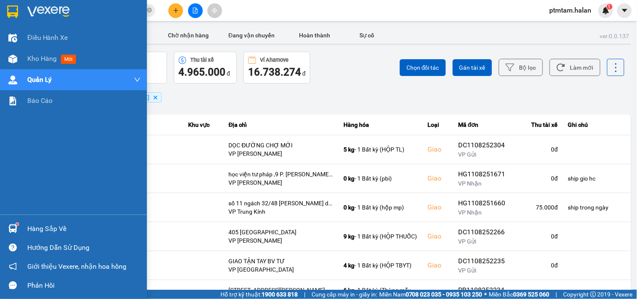  Describe the element at coordinates (531, 294) in the screenshot. I see `strong: 0369 525 060` at that location.